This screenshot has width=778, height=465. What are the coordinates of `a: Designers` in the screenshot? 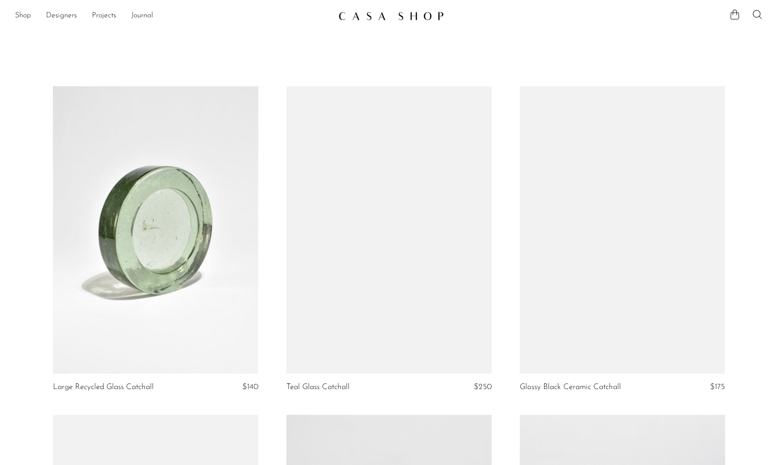 It's located at (61, 16).